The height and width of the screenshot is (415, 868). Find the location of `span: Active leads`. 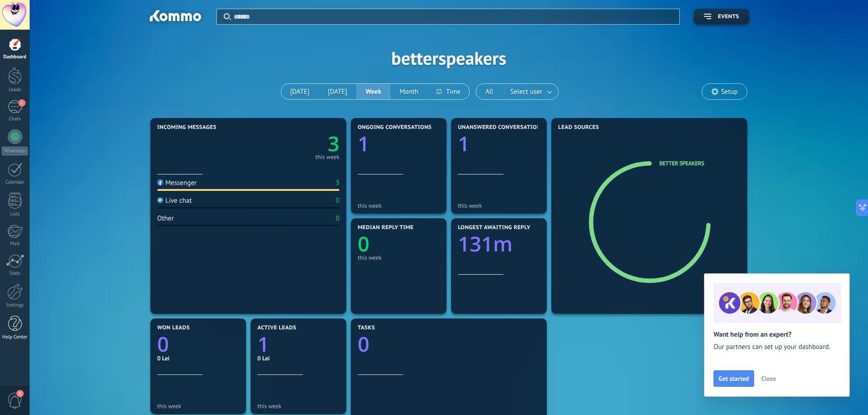

span: Active leads is located at coordinates (276, 328).